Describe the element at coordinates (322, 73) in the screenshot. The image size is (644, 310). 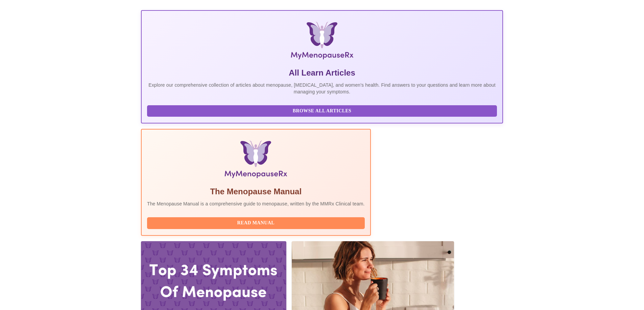
I see `h5: All Learn Articles` at that location.